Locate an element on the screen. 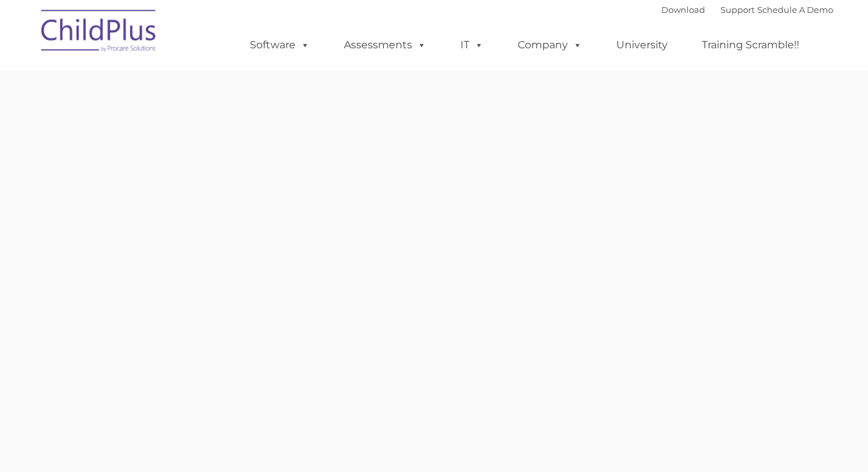  a: Training Scramble!! is located at coordinates (750, 45).